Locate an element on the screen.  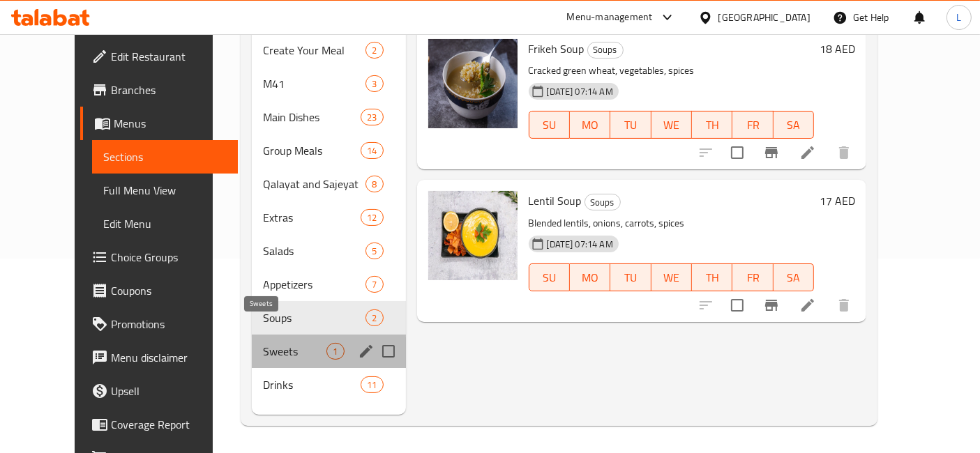
span: Menus is located at coordinates (170, 123).